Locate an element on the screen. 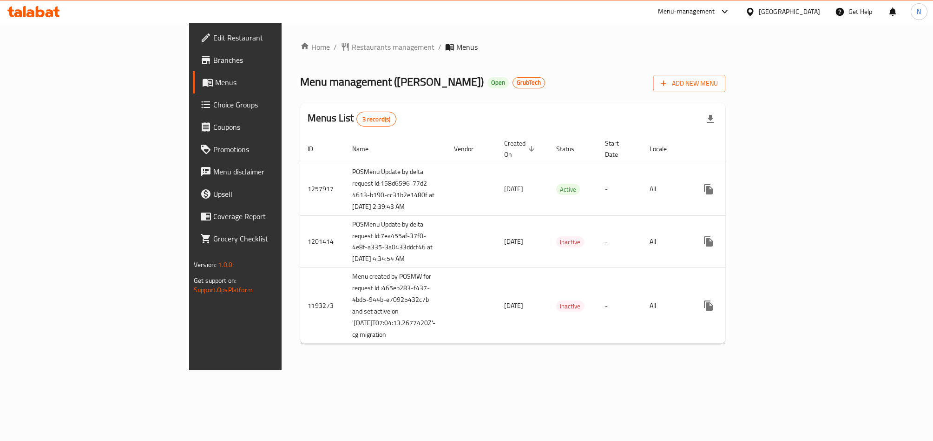  a: Promotions is located at coordinates (269, 149).